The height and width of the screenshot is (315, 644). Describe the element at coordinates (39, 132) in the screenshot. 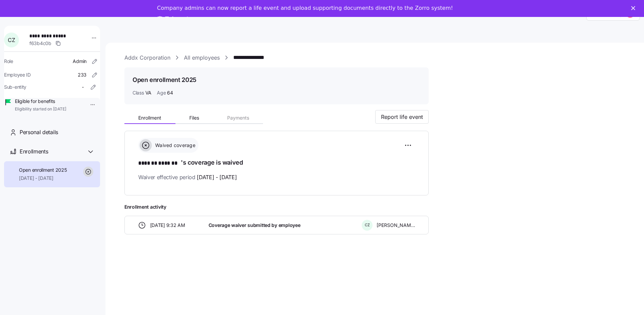

I see `span: Personal details` at that location.